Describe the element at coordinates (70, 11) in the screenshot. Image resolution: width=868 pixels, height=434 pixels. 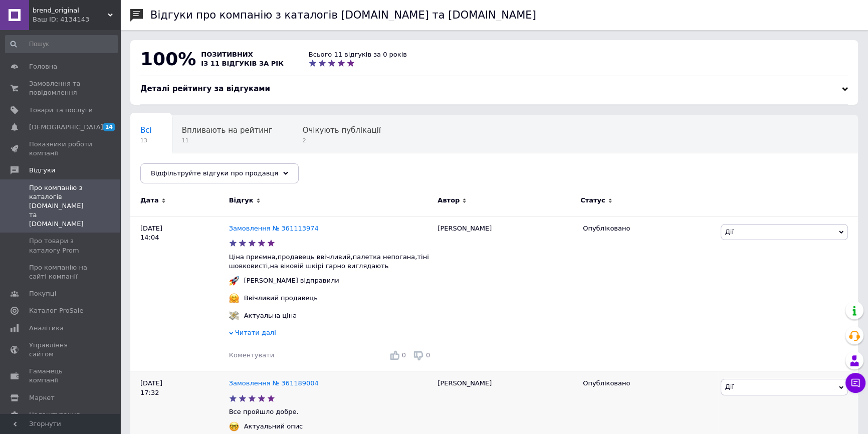
I see `span: brend_original` at that location.